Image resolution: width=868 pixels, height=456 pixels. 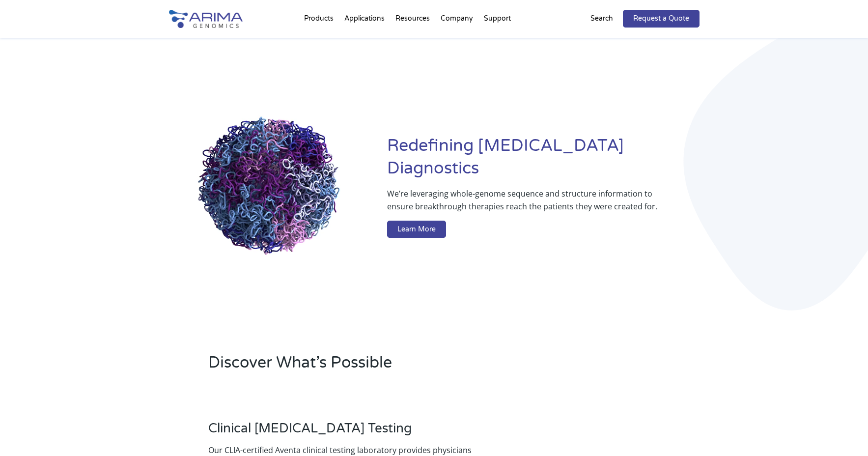 I want to click on p: Search, so click(x=602, y=18).